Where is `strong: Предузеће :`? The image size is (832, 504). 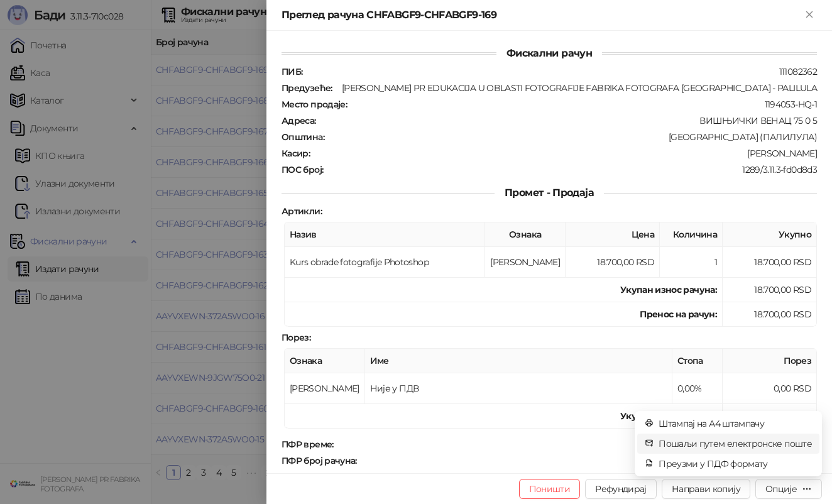 strong: Предузеће : is located at coordinates (307, 88).